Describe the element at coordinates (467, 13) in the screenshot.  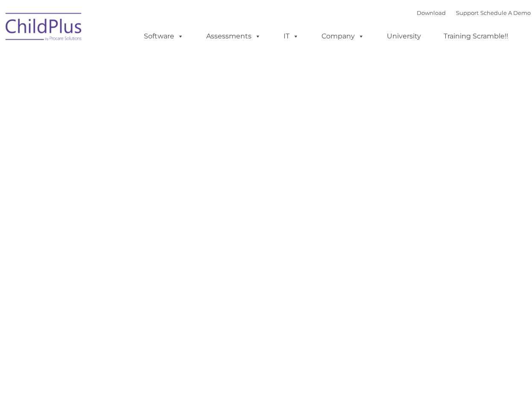
I see `a: Support` at that location.